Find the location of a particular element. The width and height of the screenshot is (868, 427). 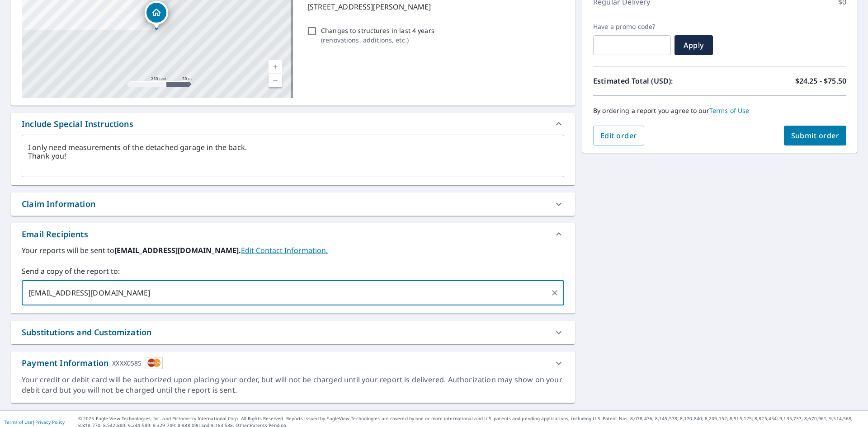

a: Current Level 17, Zoom Out is located at coordinates (276, 81).